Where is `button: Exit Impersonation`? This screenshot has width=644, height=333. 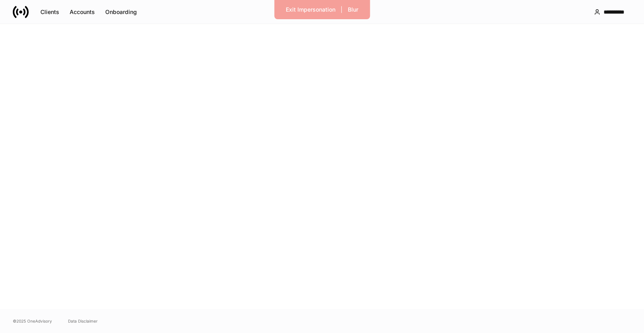
button: Exit Impersonation is located at coordinates (311, 10).